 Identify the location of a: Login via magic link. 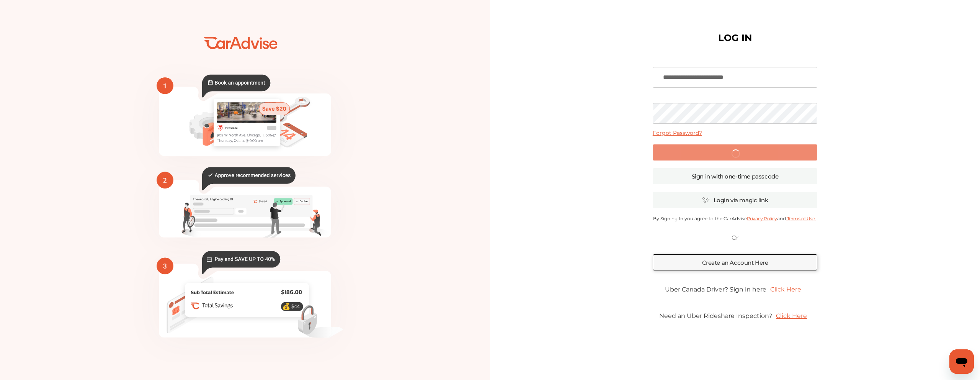
(735, 200).